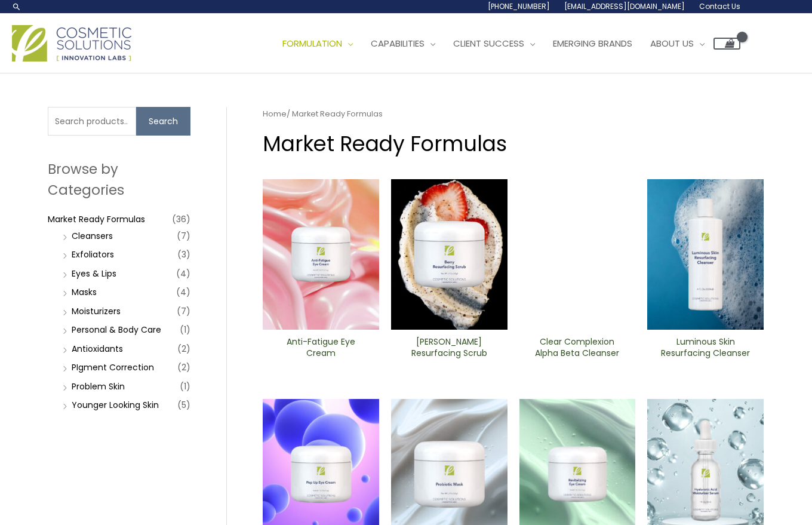  What do you see at coordinates (72, 43) in the screenshot?
I see `img: Cosmetic Solutions Logo` at bounding box center [72, 43].